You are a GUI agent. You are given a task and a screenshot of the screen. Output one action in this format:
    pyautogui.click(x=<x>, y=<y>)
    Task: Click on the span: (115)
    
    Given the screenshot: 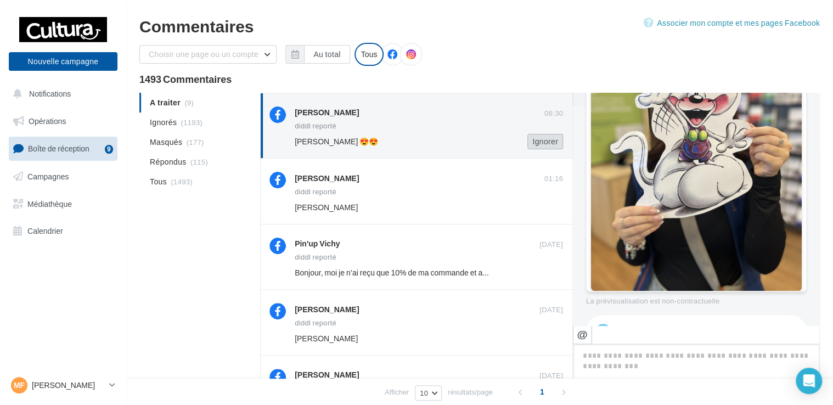 What is the action you would take?
    pyautogui.click(x=199, y=162)
    